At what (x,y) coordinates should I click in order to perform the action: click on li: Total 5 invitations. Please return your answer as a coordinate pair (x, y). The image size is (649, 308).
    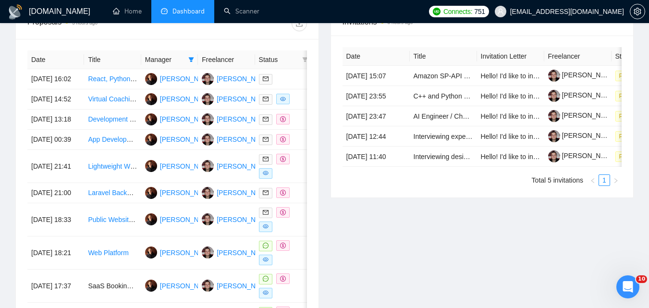
    Looking at the image, I should click on (557, 180).